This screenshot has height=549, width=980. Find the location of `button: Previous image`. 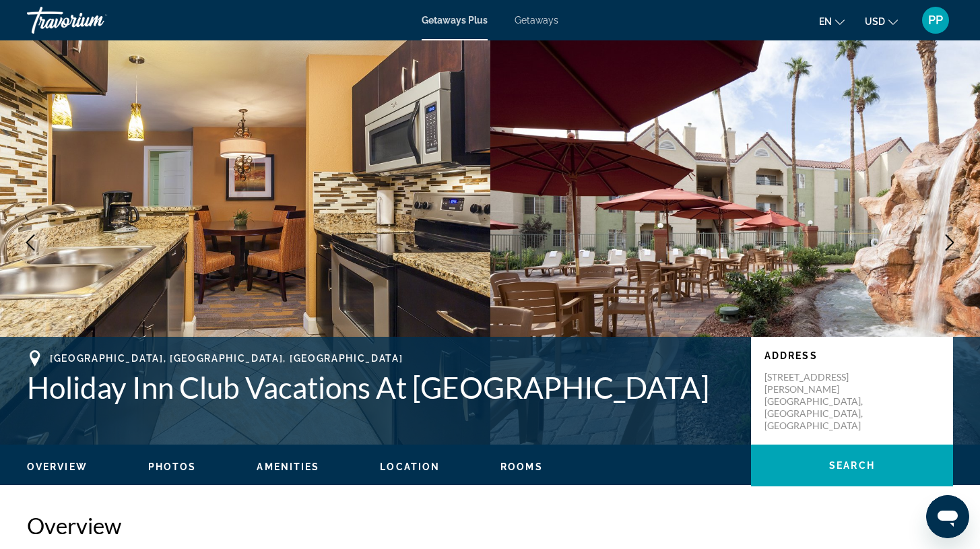

button: Previous image is located at coordinates (31, 243).